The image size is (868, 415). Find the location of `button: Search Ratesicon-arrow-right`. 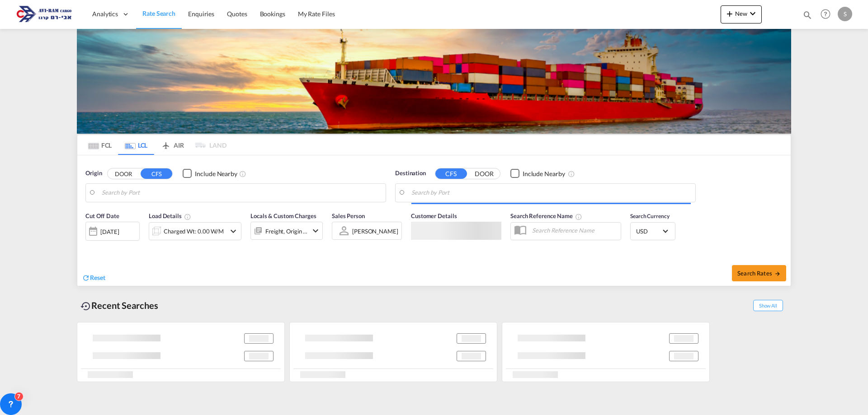

button: Search Ratesicon-arrow-right is located at coordinates (759, 273).